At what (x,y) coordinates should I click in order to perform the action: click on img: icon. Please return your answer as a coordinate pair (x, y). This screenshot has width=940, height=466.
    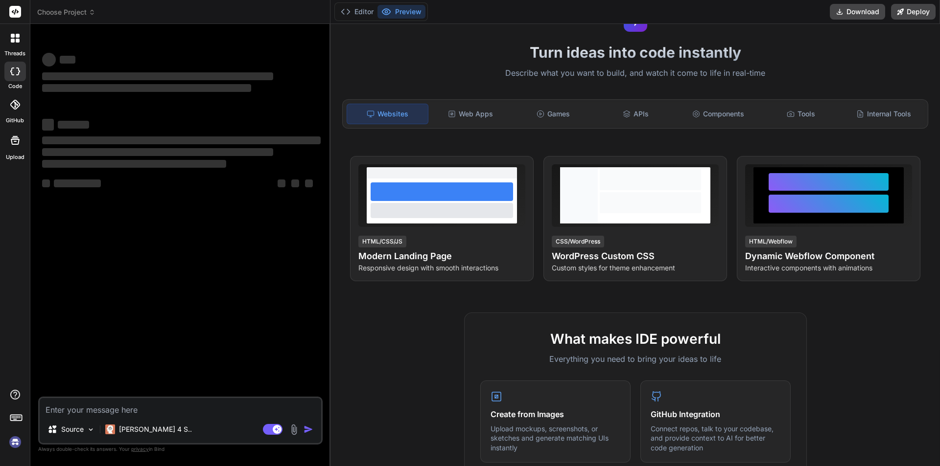
    Looking at the image, I should click on (308, 430).